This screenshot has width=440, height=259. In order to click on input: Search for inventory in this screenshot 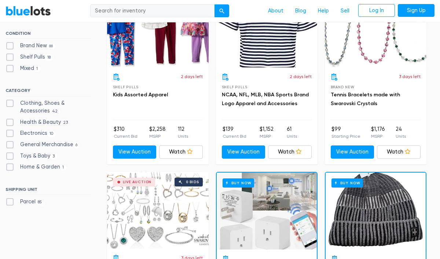, I will do `click(153, 11)`.